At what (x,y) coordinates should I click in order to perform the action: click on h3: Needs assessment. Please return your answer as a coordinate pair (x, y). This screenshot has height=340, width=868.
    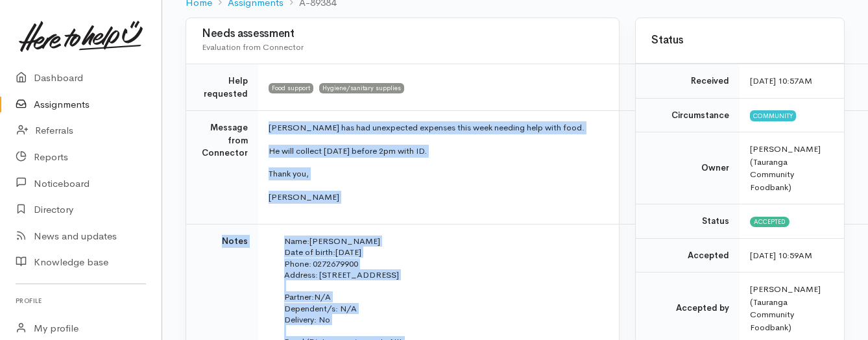
    Looking at the image, I should click on (402, 34).